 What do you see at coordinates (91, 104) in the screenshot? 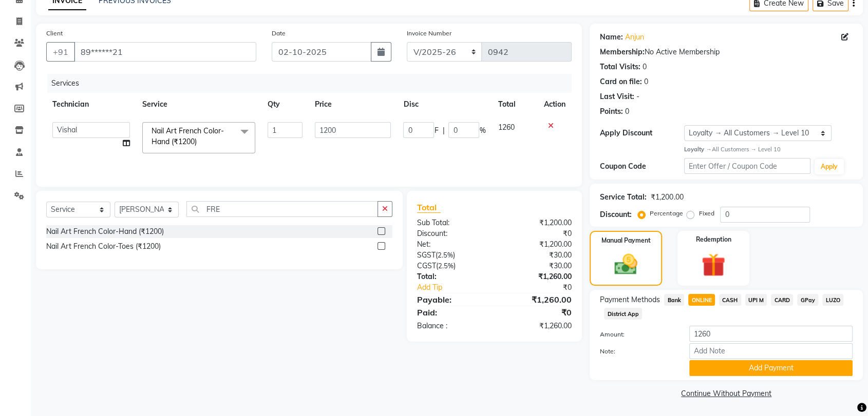
I see `th: Technician` at bounding box center [91, 104].